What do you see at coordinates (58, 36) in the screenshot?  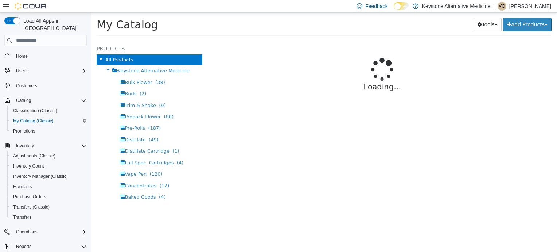 I see `h5: Products` at bounding box center [58, 36].